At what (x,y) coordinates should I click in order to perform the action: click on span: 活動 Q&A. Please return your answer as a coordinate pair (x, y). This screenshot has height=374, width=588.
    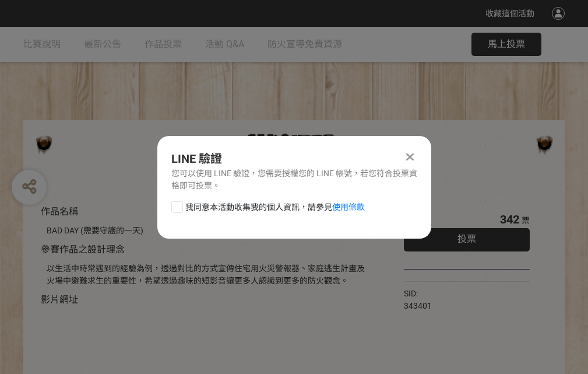
    Looking at the image, I should click on (225, 44).